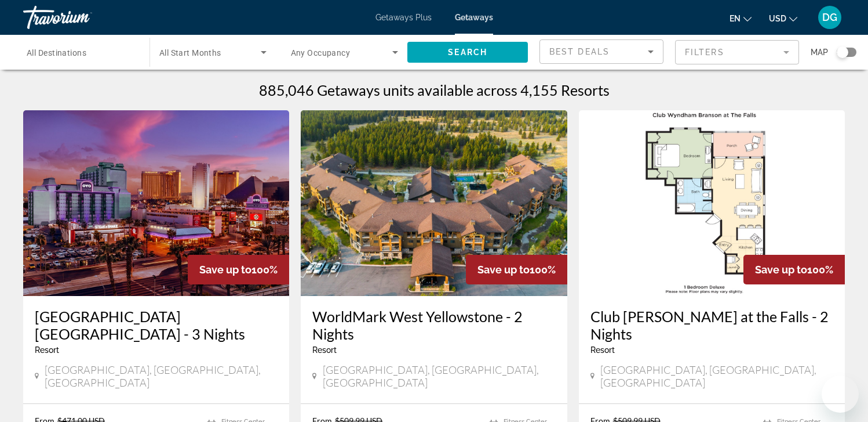 This screenshot has width=868, height=422. What do you see at coordinates (735, 19) in the screenshot?
I see `span: en` at bounding box center [735, 19].